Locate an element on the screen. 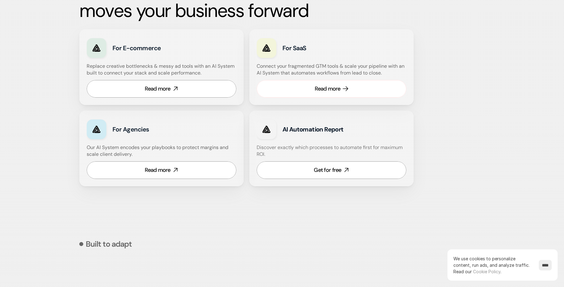  a: Get for free is located at coordinates (332, 170).